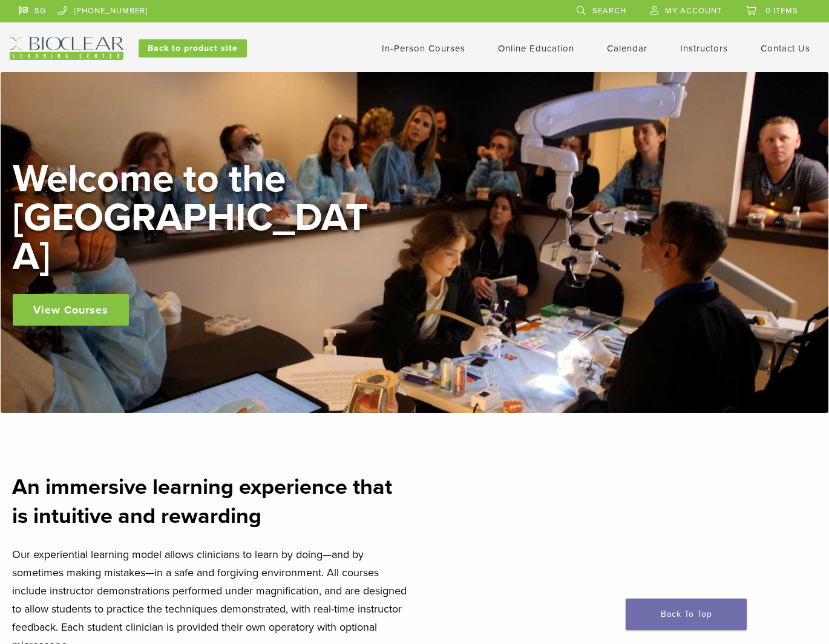 Image resolution: width=829 pixels, height=644 pixels. Describe the element at coordinates (71, 310) in the screenshot. I see `a: View Courses` at that location.